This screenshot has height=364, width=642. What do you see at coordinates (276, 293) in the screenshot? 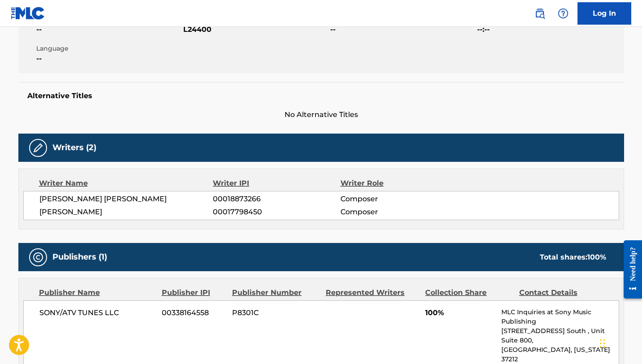
I see `div: Publisher Number` at bounding box center [276, 293].